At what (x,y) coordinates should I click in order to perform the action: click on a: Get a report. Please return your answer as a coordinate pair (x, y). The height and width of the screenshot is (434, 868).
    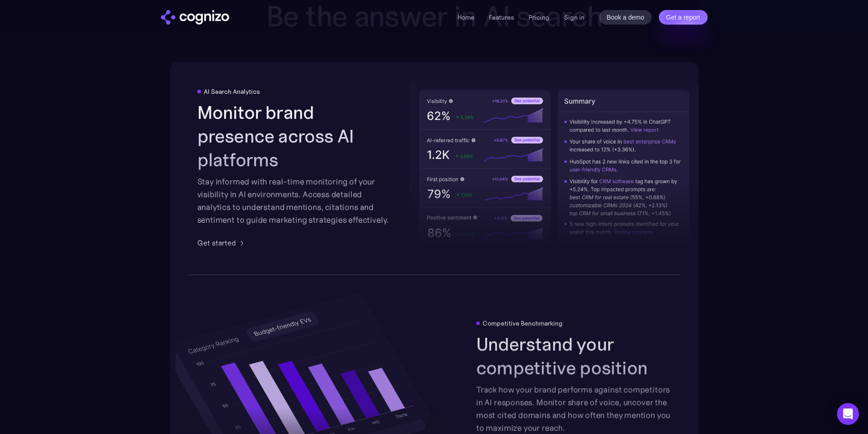
    Looking at the image, I should click on (683, 17).